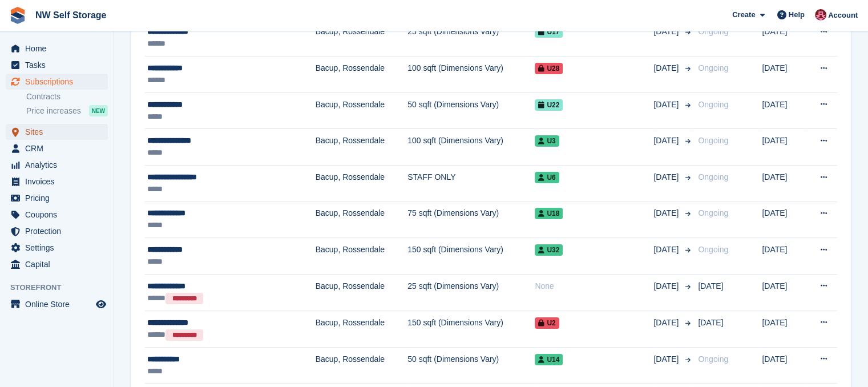 This screenshot has height=387, width=868. Describe the element at coordinates (796, 15) in the screenshot. I see `span: Help` at that location.